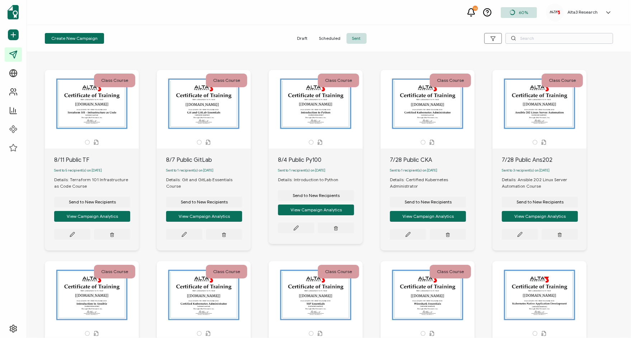 The image size is (631, 338). I want to click on button: Create New Campaign, so click(74, 38).